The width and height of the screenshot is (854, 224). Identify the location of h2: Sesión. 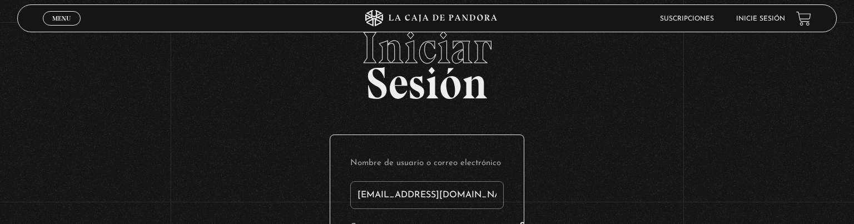
(427, 61).